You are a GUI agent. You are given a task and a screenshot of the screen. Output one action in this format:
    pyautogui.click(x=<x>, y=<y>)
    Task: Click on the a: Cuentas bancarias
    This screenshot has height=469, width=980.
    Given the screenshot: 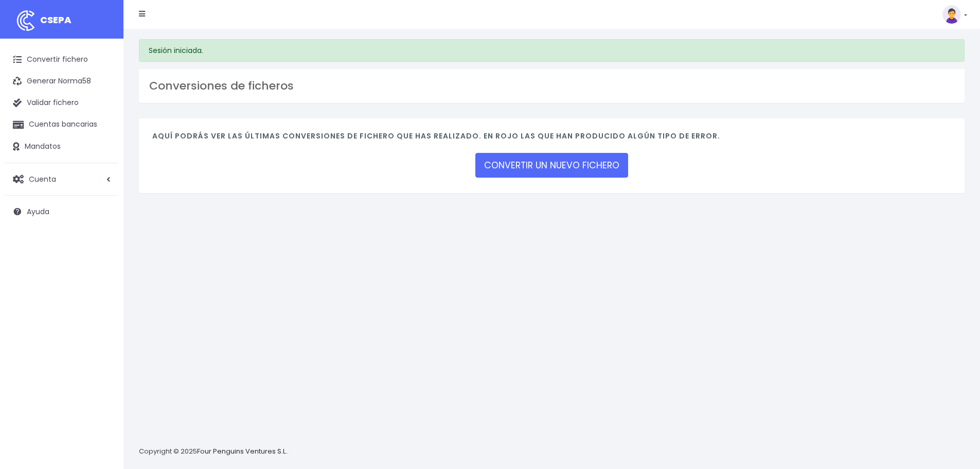 What is the action you would take?
    pyautogui.click(x=62, y=125)
    